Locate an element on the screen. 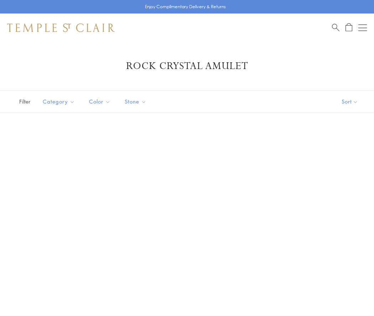  a: Open Shopping Bag is located at coordinates (348, 27).